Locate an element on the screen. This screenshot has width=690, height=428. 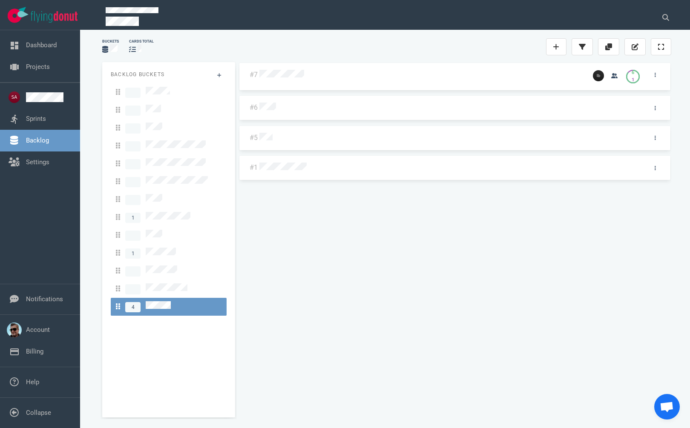
a: Backlog is located at coordinates (37, 140).